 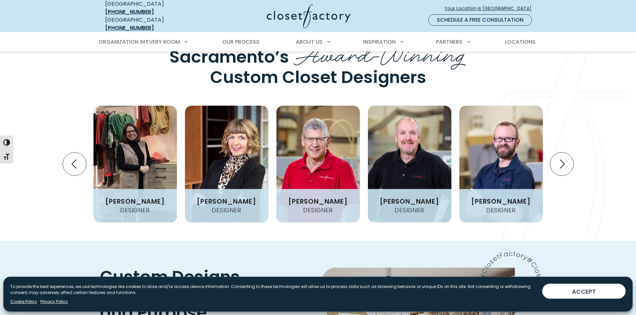 What do you see at coordinates (318, 77) in the screenshot?
I see `span: Custom Closet Designers` at bounding box center [318, 77].